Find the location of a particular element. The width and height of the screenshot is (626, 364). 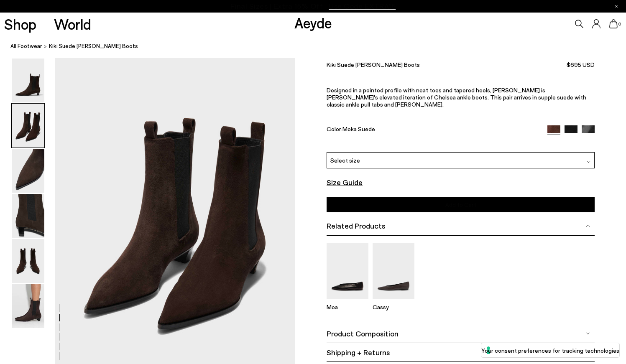

font: Size Guide is located at coordinates (344, 182).